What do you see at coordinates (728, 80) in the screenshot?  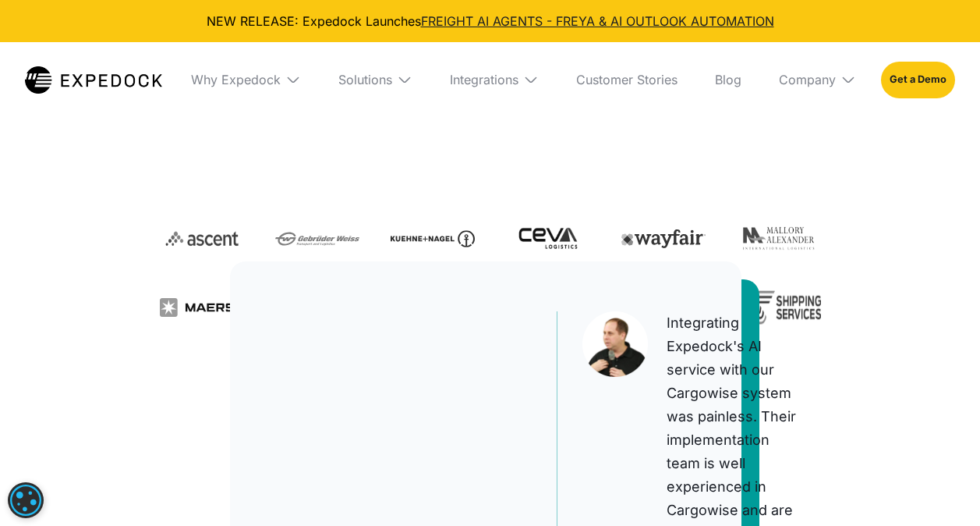 I see `a: Blog` at bounding box center [728, 80].